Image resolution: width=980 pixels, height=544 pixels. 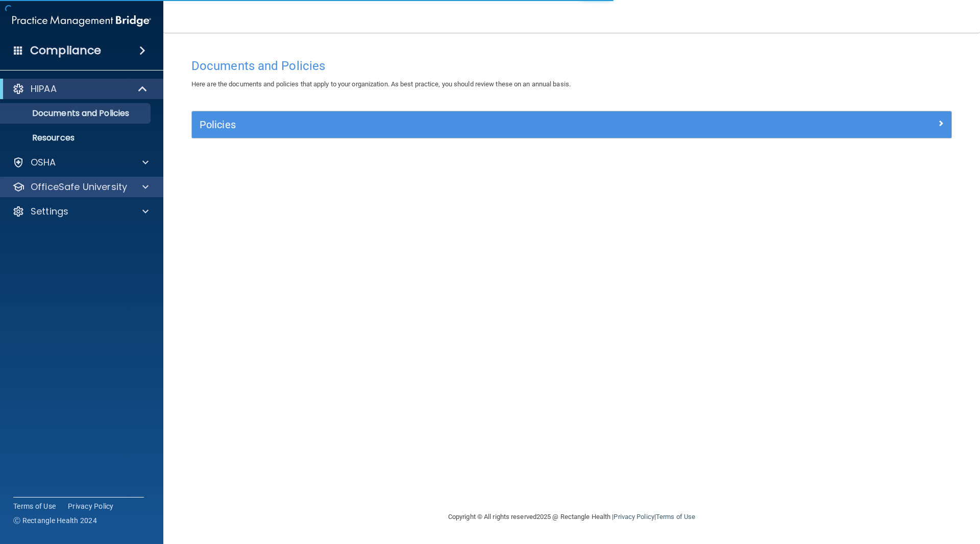 I want to click on a: OfficeSafe University, so click(x=80, y=187).